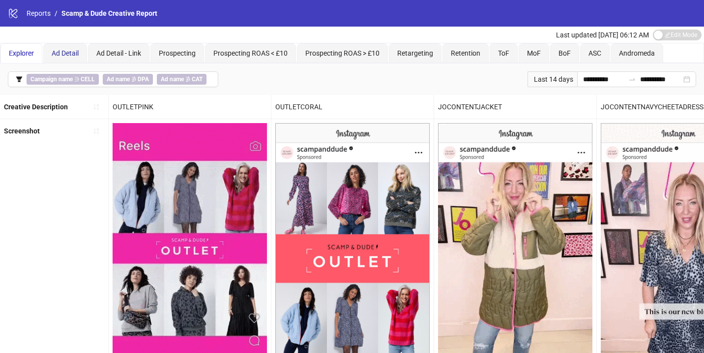 The height and width of the screenshot is (353, 704). I want to click on div: OUTLETCORAL, so click(353, 107).